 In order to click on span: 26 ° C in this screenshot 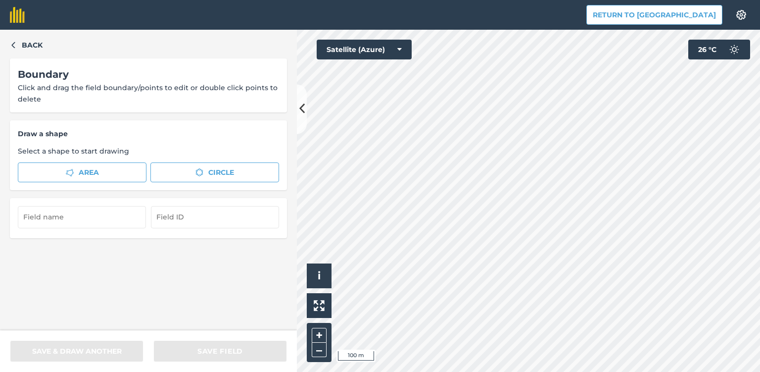, I will do `click(708, 50)`.